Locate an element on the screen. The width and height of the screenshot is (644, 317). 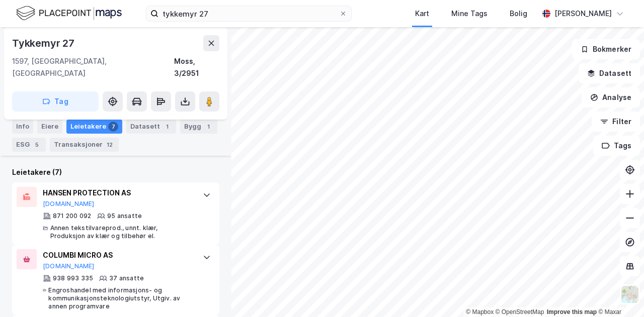
div: 12 is located at coordinates (110, 145).